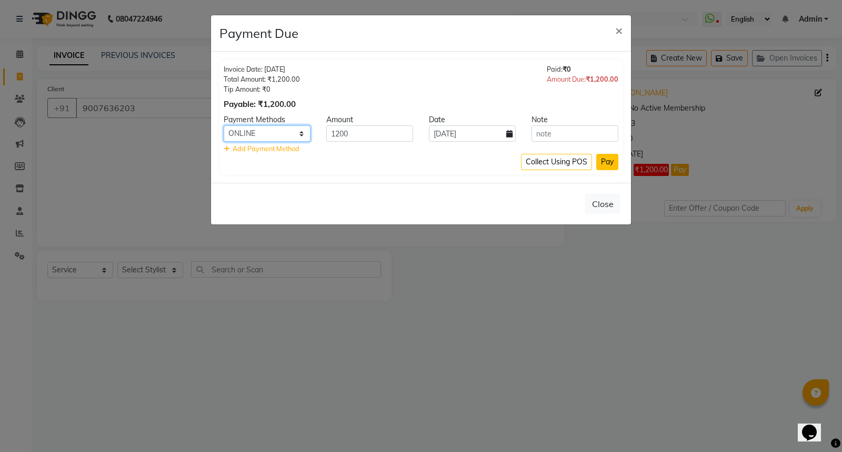  Describe the element at coordinates (369, 133) in the screenshot. I see `input: Amount` at that location.